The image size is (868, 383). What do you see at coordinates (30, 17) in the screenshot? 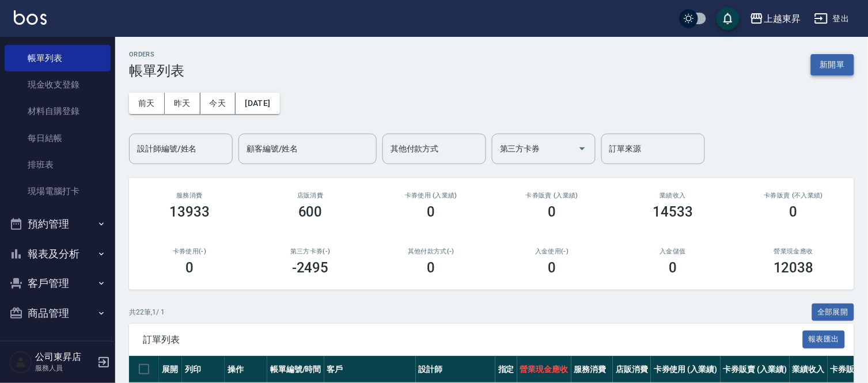
I see `img: Logo` at bounding box center [30, 17].